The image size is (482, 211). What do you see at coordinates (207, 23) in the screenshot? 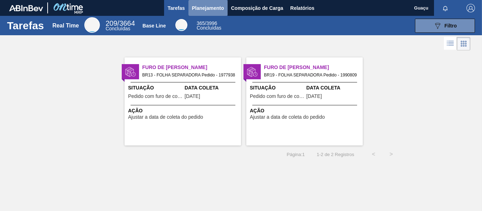
I see `span: / 3996` at bounding box center [207, 23].